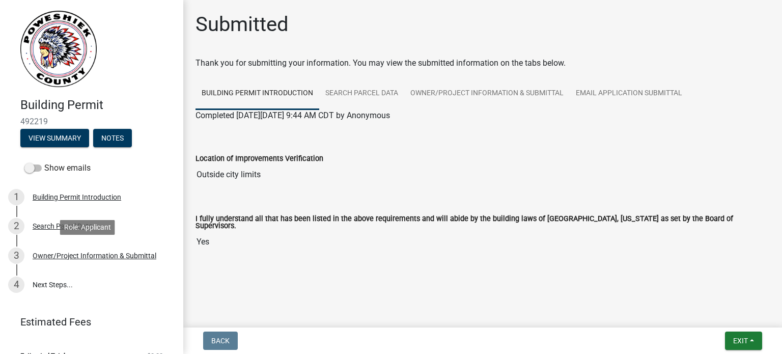 The image size is (782, 354). Describe the element at coordinates (98, 105) in the screenshot. I see `h4: Building Permit` at that location.